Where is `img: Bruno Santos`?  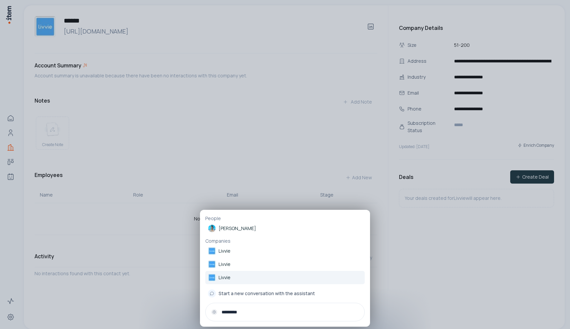
img: Bruno Santos is located at coordinates (212, 229).